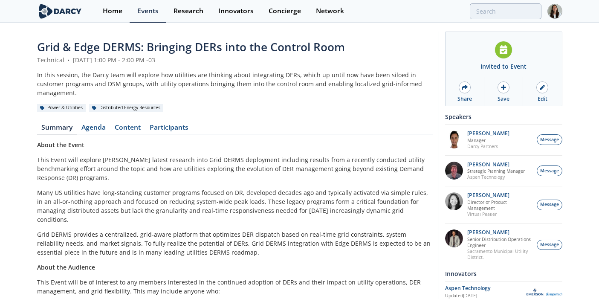  Describe the element at coordinates (495, 171) in the screenshot. I see `p: Strategic Planning Manager` at that location.